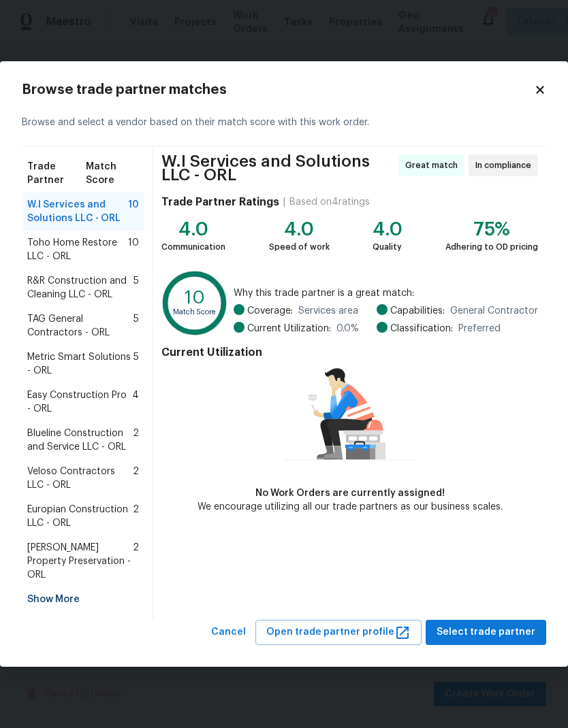  What do you see at coordinates (328, 311) in the screenshot?
I see `span: Services area` at bounding box center [328, 311].